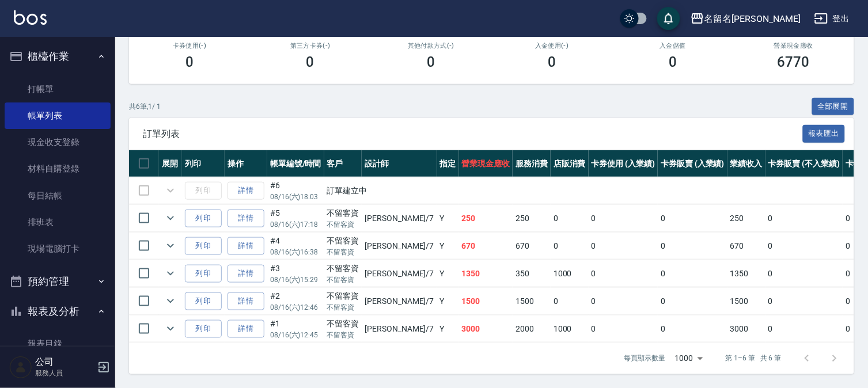 The width and height of the screenshot is (868, 388). What do you see at coordinates (58, 223) in the screenshot?
I see `a: 排班表` at bounding box center [58, 223].